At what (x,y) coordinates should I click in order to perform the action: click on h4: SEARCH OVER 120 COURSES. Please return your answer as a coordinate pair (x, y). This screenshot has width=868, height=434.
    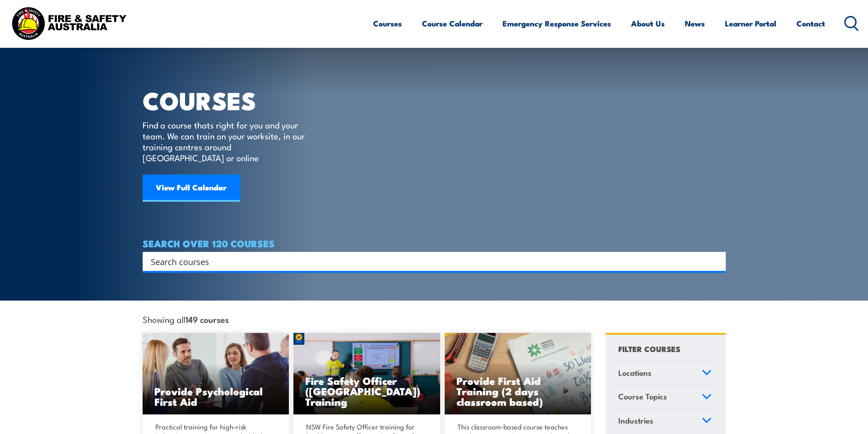
    Looking at the image, I should click on (434, 243).